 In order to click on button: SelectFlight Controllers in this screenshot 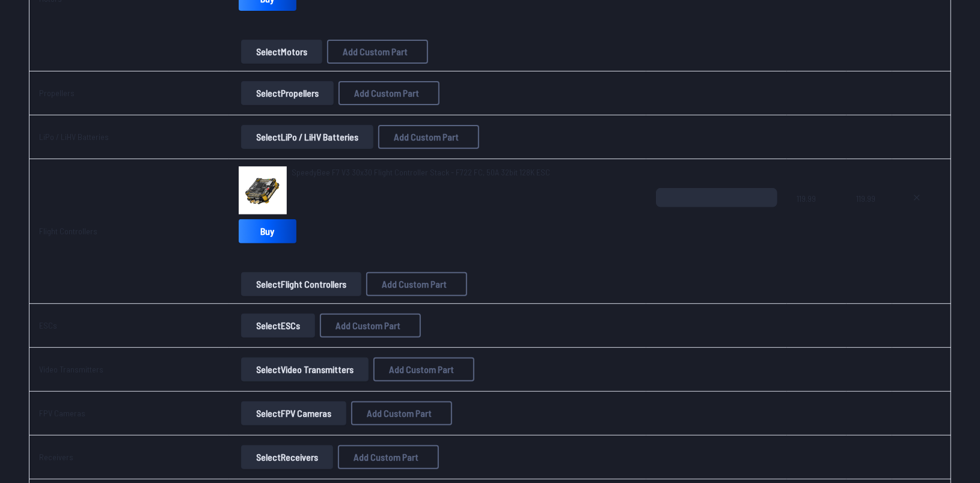, I will do `click(301, 284)`.